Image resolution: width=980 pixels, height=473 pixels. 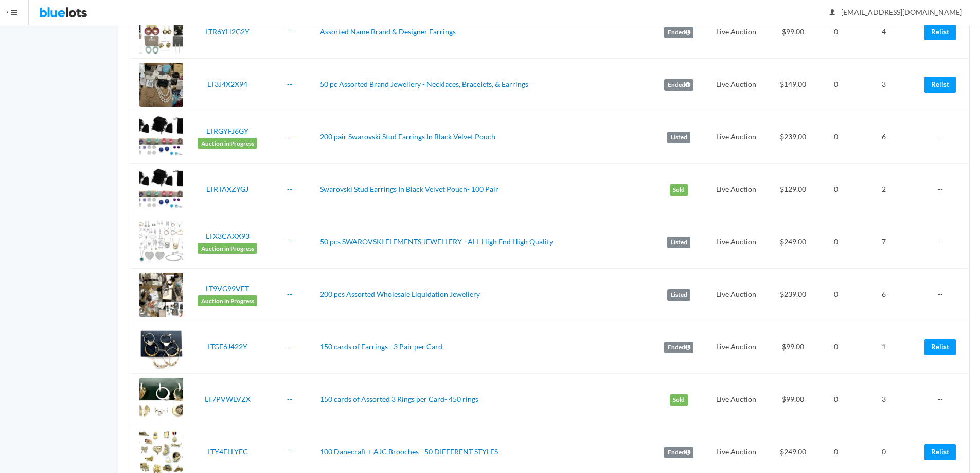 What do you see at coordinates (408, 137) in the screenshot?
I see `a: 200 pair Swarovski Stud Earrings In Black Velvet Pouch` at bounding box center [408, 137].